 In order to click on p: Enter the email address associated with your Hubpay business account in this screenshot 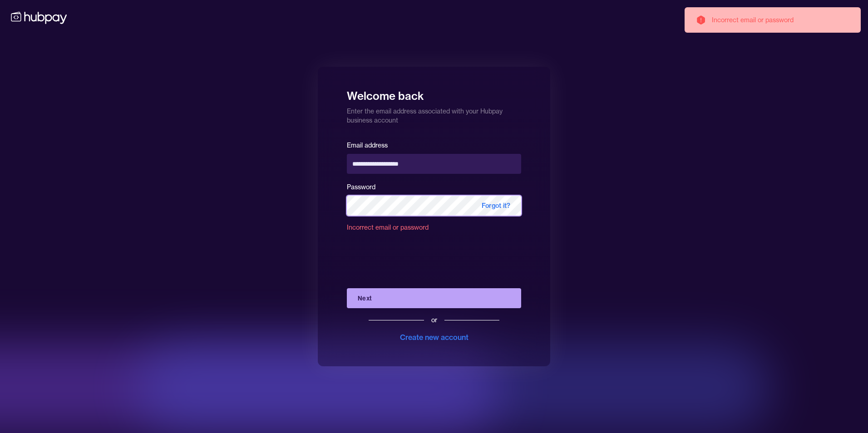, I will do `click(434, 114)`.